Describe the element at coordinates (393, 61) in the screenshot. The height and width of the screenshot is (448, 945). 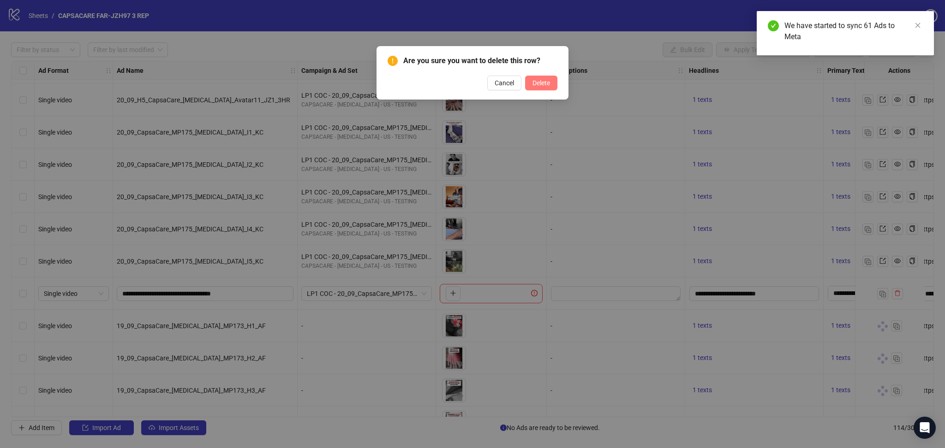
I see `span: exclamation-circle` at that location.